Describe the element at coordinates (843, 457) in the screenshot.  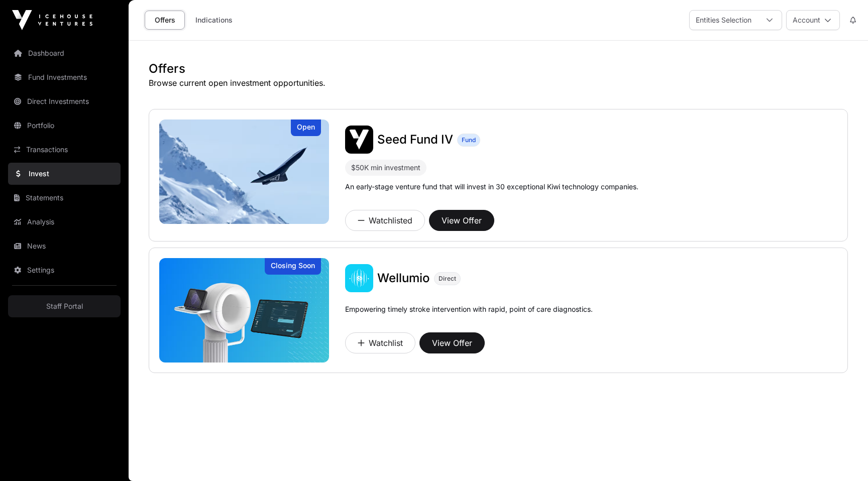
I see `div: Chat Widget` at that location.